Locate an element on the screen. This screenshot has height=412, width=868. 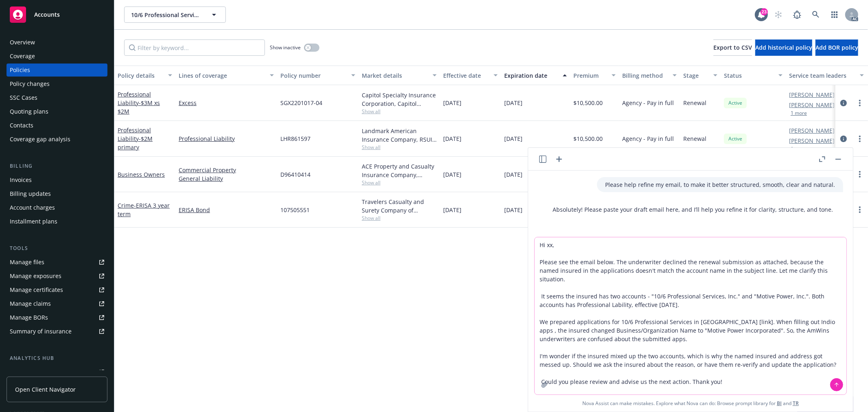
div: Manage BORs is located at coordinates (29, 318).